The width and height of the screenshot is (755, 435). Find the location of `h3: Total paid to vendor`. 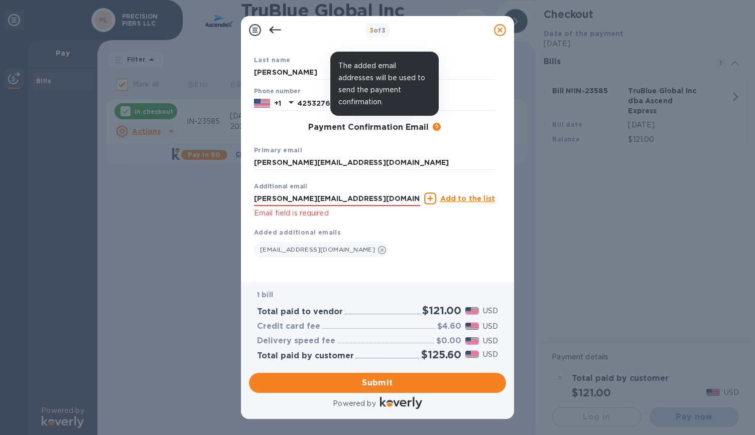

h3: Total paid to vendor is located at coordinates (299, 312).